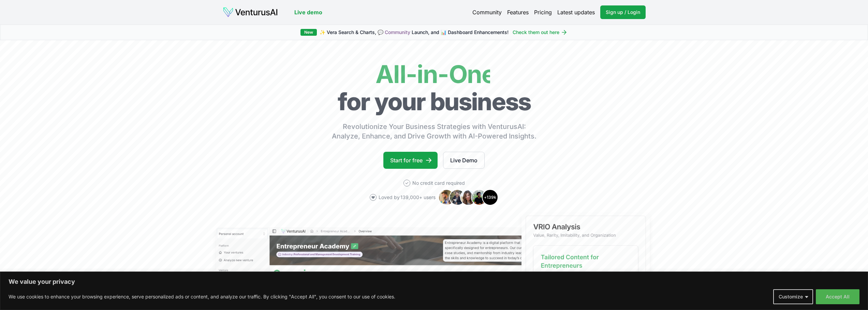  Describe the element at coordinates (838, 297) in the screenshot. I see `button: Accept All` at that location.